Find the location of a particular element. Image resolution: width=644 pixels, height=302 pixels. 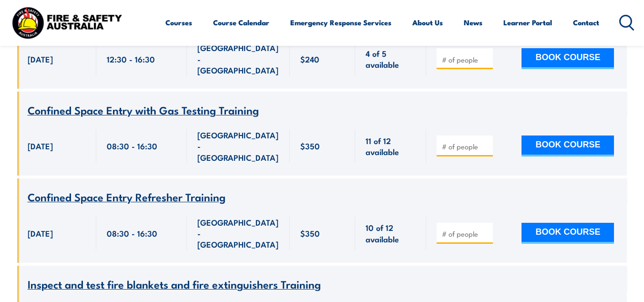

a: News is located at coordinates (473, 23).